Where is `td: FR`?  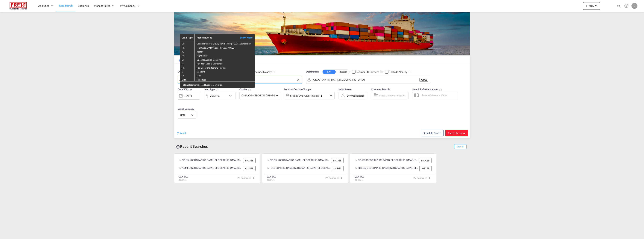
td: FR is located at coordinates (187, 63).